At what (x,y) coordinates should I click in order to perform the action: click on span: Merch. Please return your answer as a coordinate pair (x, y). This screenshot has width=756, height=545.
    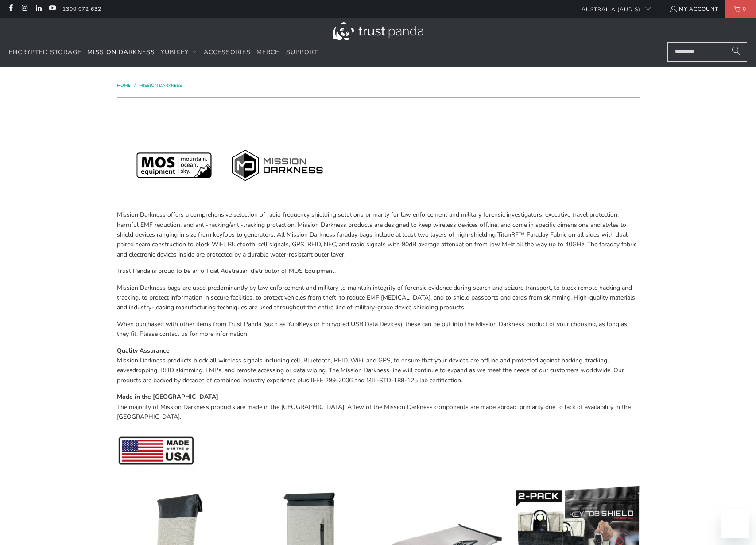
    Looking at the image, I should click on (268, 52).